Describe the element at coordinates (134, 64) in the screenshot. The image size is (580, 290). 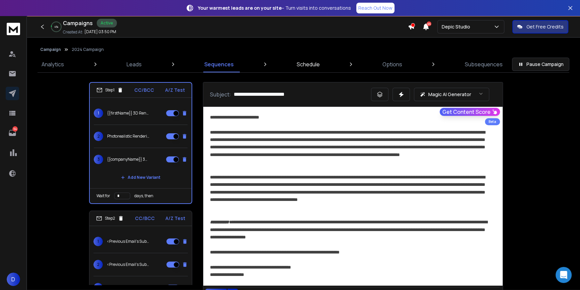
I see `p: Leads` at that location.